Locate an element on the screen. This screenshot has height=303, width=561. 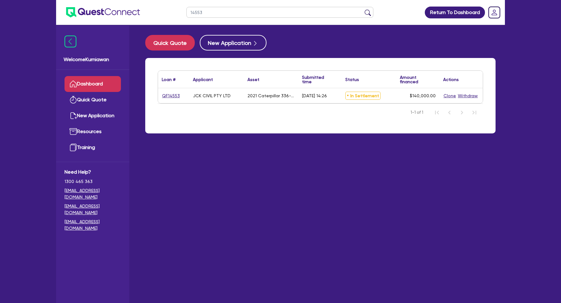
a: Training is located at coordinates (92, 147).